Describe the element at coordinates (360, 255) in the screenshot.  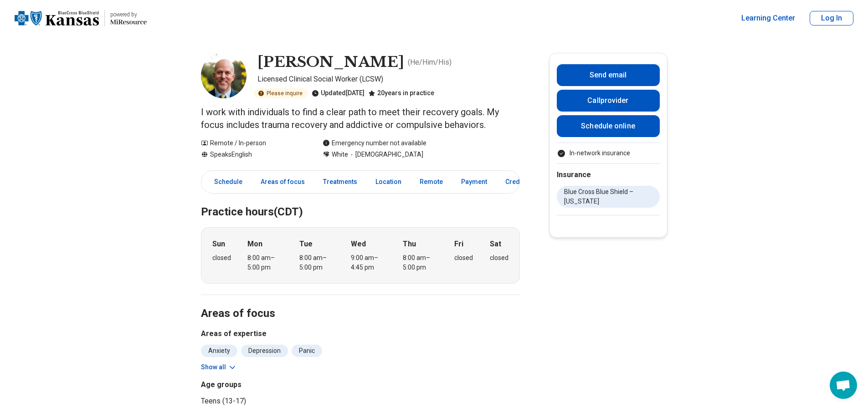
I see `div: When does the program meet?` at that location.